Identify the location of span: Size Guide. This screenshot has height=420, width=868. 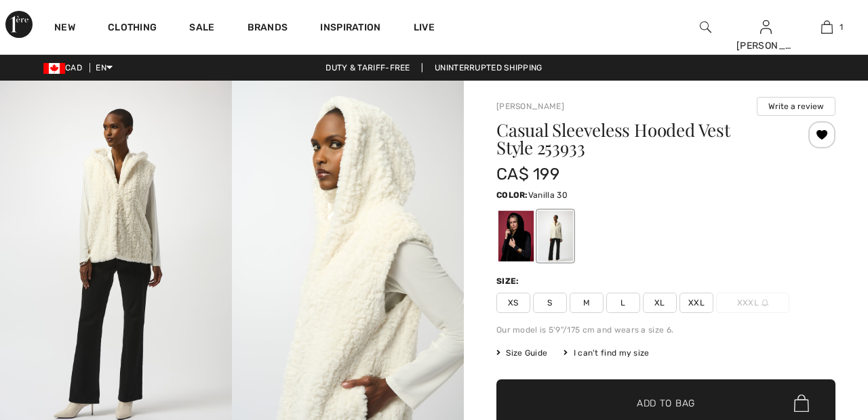
(521, 353).